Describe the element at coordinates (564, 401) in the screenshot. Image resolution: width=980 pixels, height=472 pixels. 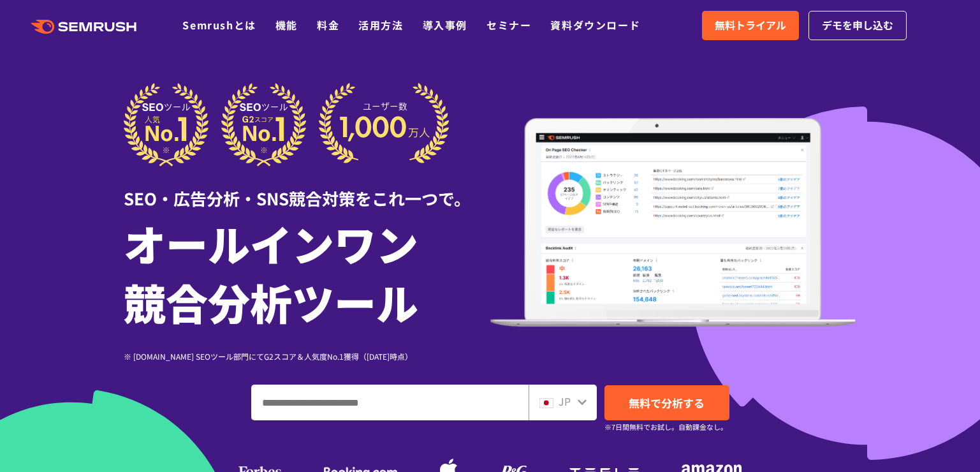
I see `span: JP` at that location.